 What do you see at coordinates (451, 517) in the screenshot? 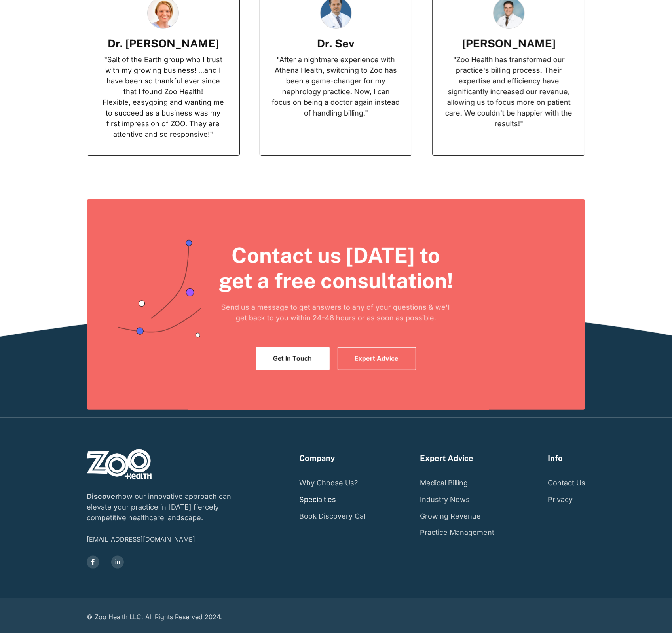
I see `a: Growing Revenue` at bounding box center [451, 517].